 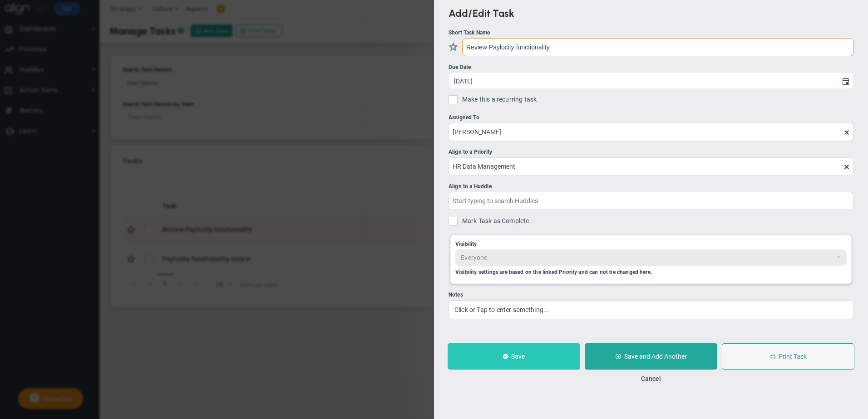 I want to click on div: Visibility settings are based on the linked Priority and can not be changed here., so click(x=651, y=272).